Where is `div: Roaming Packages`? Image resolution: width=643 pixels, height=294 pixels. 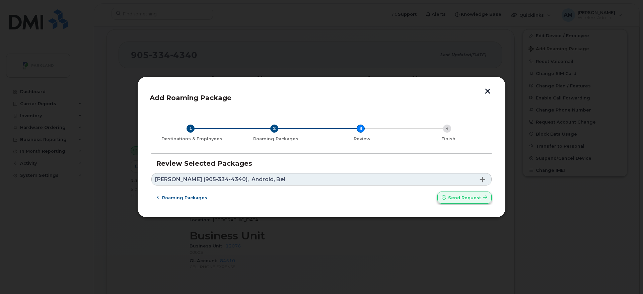 div: Roaming Packages is located at coordinates (275, 139).